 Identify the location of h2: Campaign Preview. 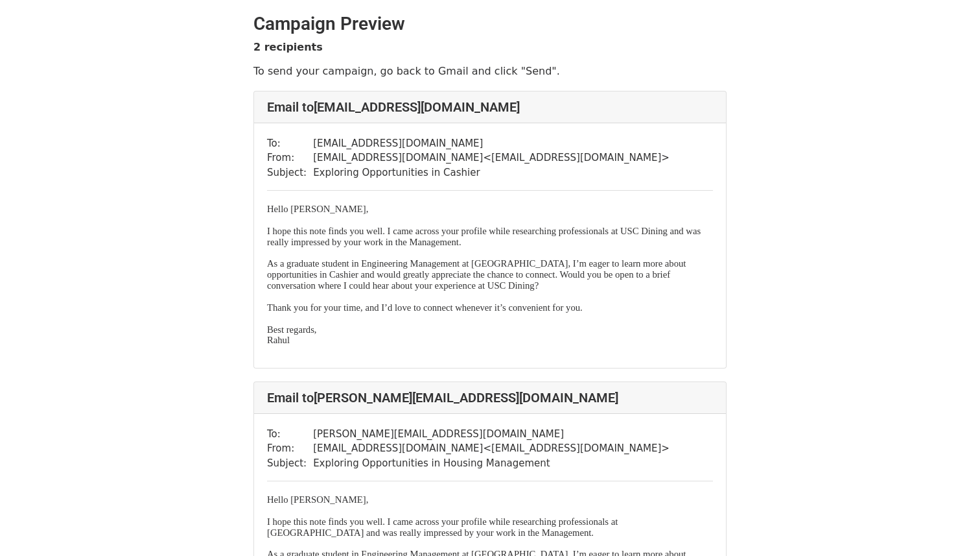
(490, 24).